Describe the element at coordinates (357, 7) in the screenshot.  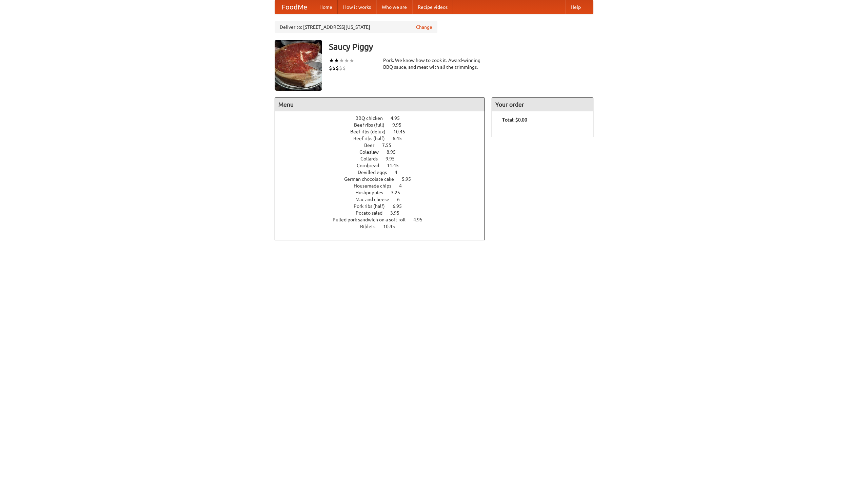
I see `a: How it works` at that location.